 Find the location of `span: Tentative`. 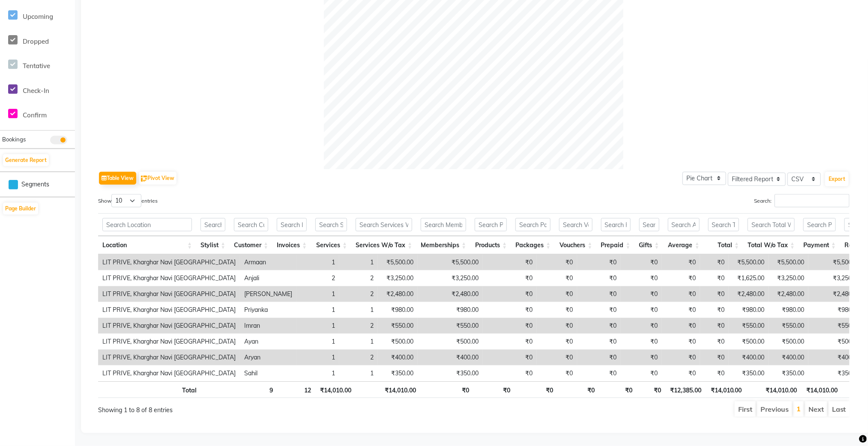

span: Tentative is located at coordinates (37, 65).